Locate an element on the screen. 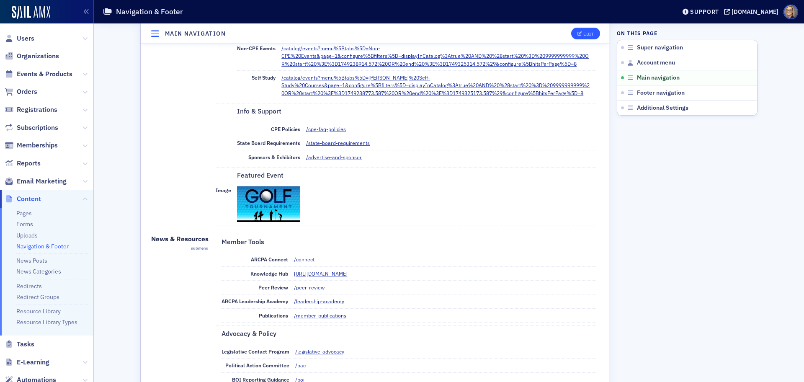 The image size is (804, 382). span: Email Marketing is located at coordinates (41, 181).